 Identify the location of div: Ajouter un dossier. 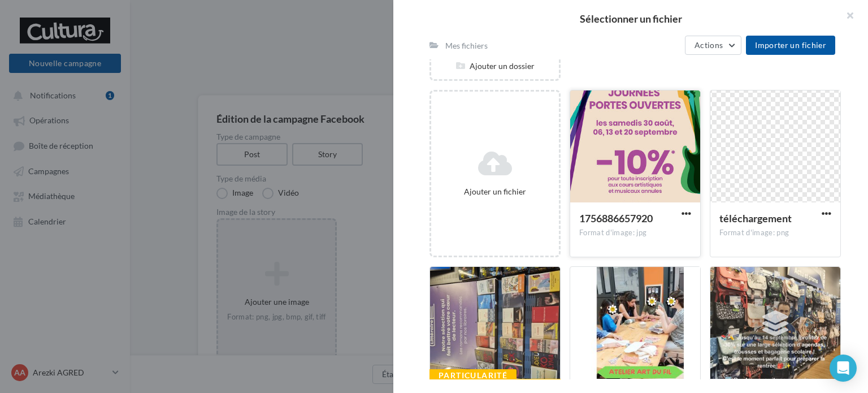
(495, 66).